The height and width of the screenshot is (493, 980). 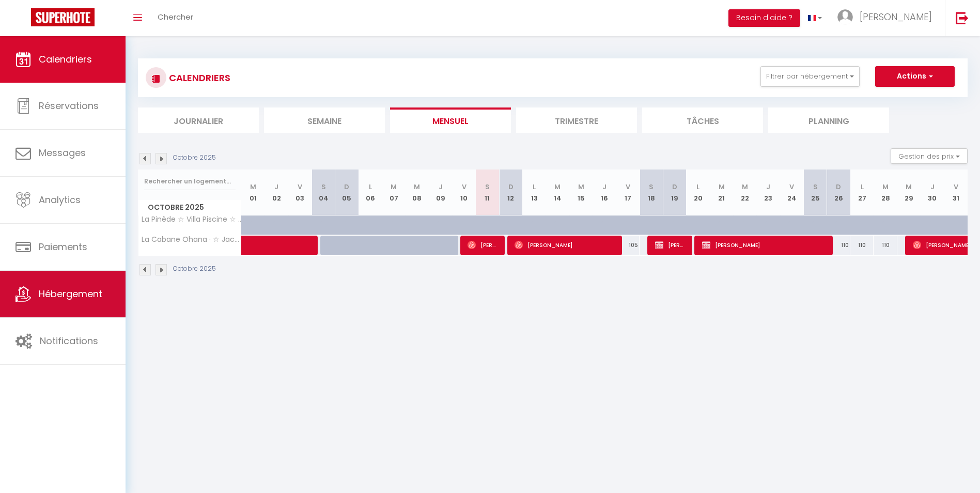 I want to click on button: Actions, so click(x=915, y=76).